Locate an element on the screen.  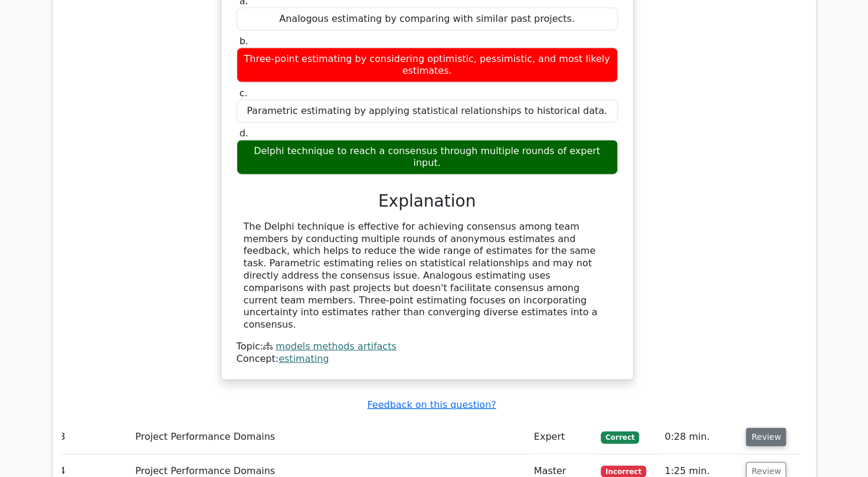
div: Topic: is located at coordinates (427, 346).